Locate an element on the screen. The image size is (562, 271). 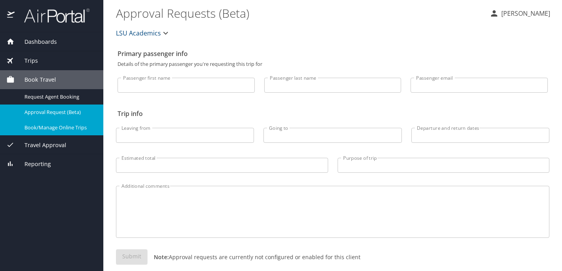
span: Trips is located at coordinates (26, 61).